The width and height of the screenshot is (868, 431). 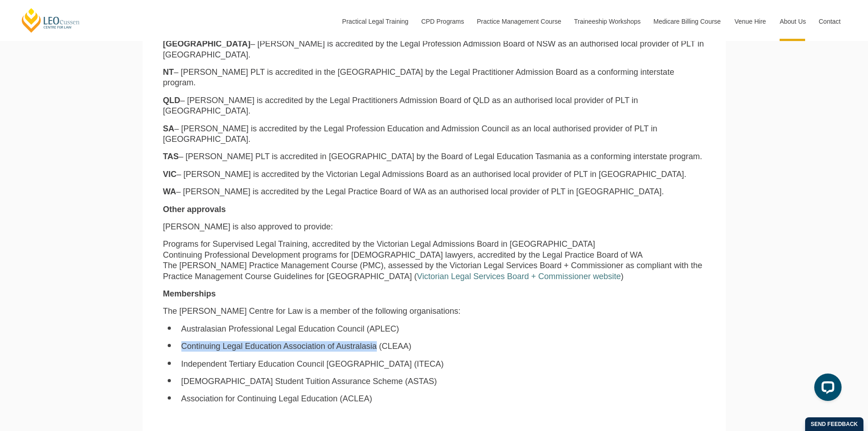 What do you see at coordinates (607, 22) in the screenshot?
I see `a: Traineeship Workshops` at bounding box center [607, 22].